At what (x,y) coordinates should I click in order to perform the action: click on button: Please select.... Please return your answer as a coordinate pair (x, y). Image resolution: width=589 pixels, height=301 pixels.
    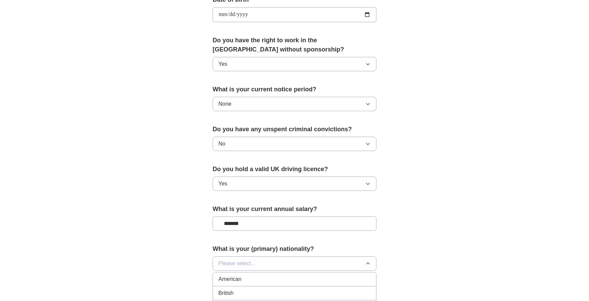
    Looking at the image, I should click on (294, 264).